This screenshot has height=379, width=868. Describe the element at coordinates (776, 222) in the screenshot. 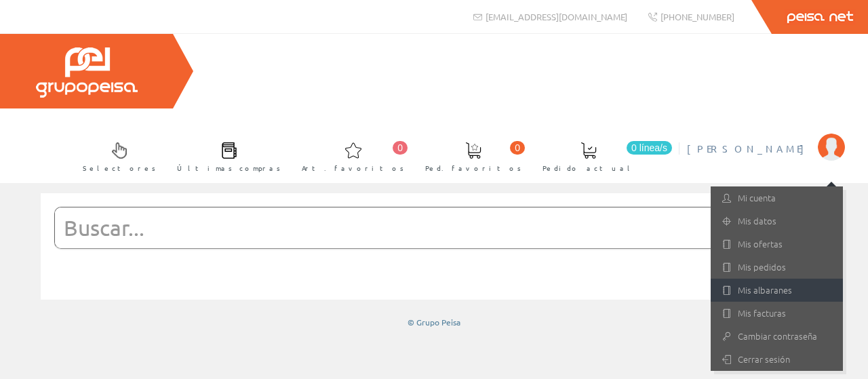

I see `a: Mis datos` at that location.